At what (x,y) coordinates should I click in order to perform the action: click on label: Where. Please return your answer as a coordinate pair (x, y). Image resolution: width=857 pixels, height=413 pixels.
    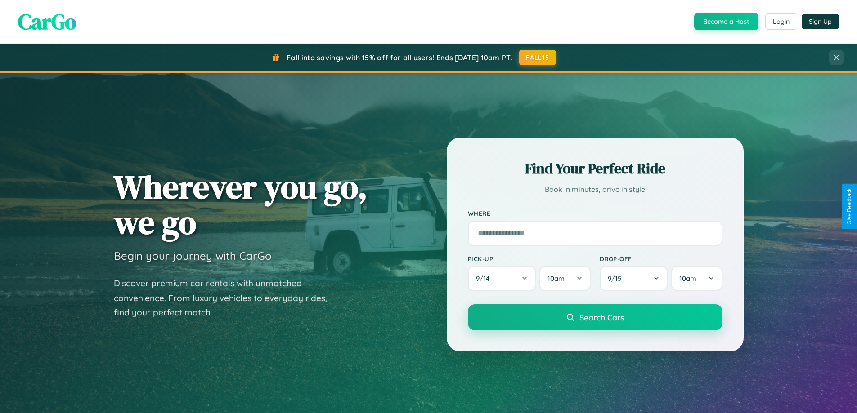
    Looking at the image, I should click on (595, 213).